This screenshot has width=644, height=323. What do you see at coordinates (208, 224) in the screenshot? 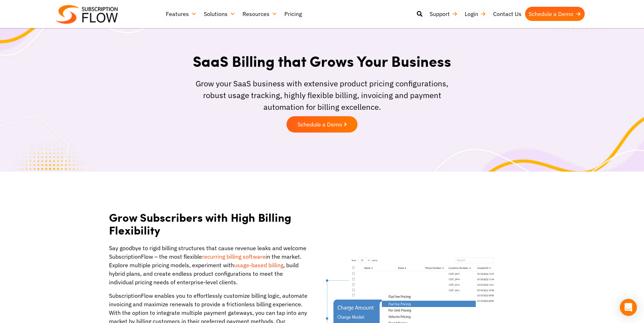
I see `h2: Grow Subscribers with High Billing Flexibility` at bounding box center [208, 224].